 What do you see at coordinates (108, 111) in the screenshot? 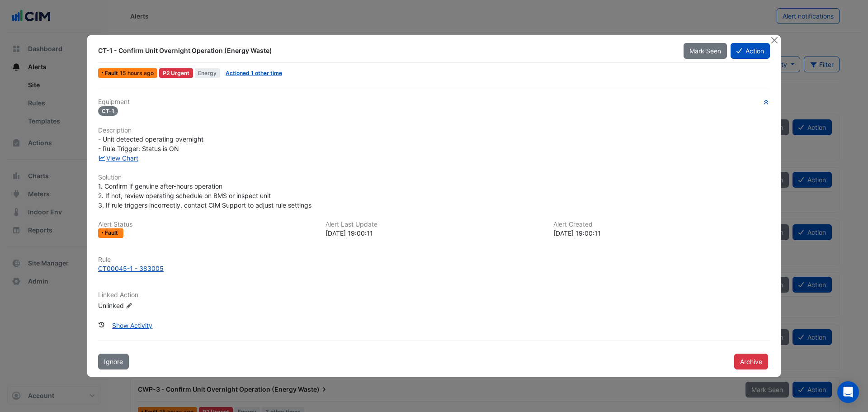
I see `span: CT-1` at bounding box center [108, 111].